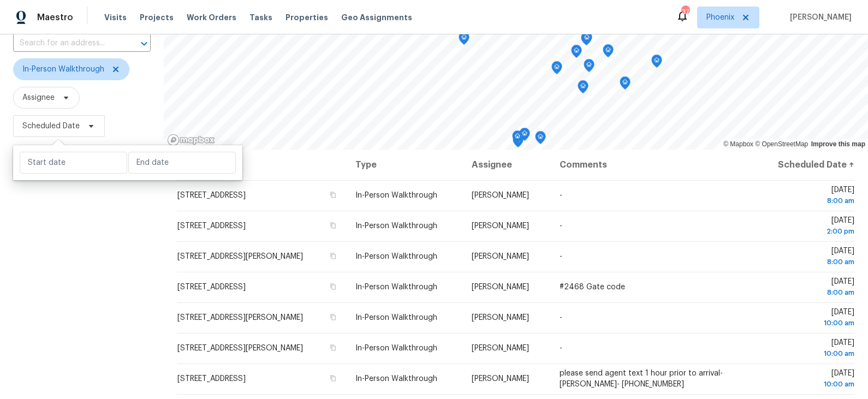 The width and height of the screenshot is (868, 399). Describe the element at coordinates (307, 17) in the screenshot. I see `span: Properties` at that location.